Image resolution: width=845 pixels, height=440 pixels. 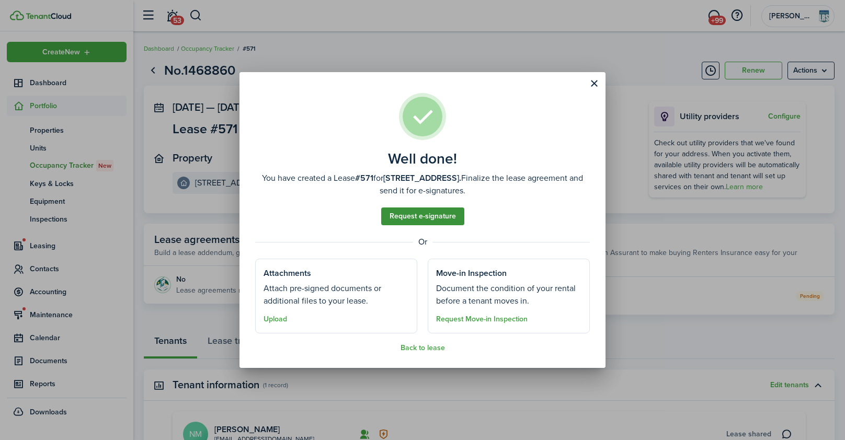 I want to click on button: Close modal, so click(x=594, y=84).